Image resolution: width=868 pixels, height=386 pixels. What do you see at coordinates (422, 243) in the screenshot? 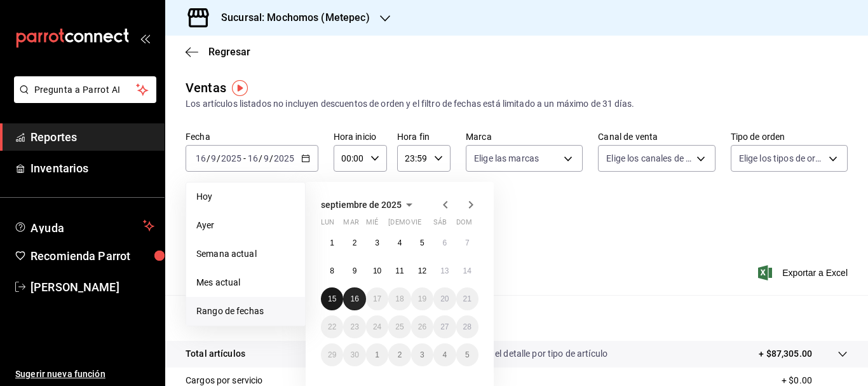
I see `abbr: 5 de septiembre de 2025` at bounding box center [422, 243].